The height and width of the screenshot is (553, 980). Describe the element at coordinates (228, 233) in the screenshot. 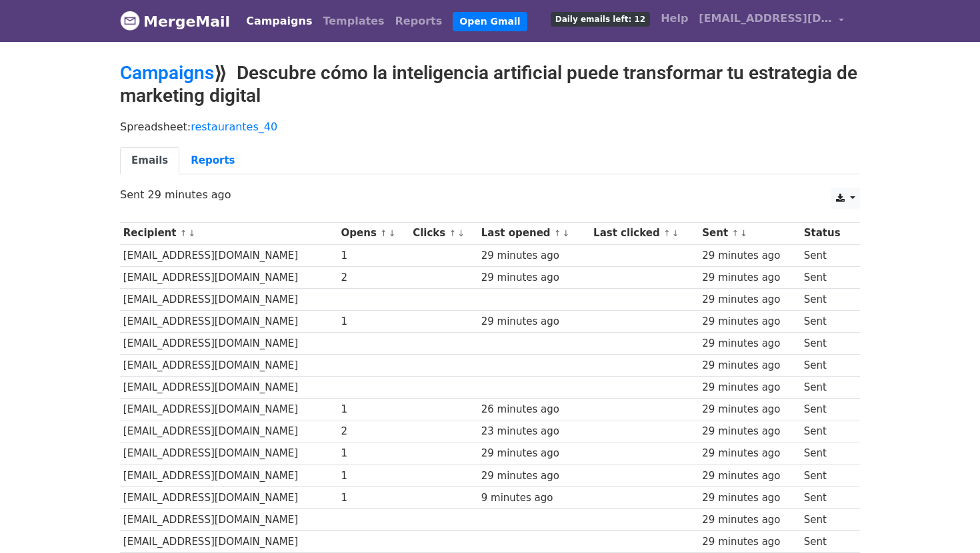

I see `th: Recipient` at that location.